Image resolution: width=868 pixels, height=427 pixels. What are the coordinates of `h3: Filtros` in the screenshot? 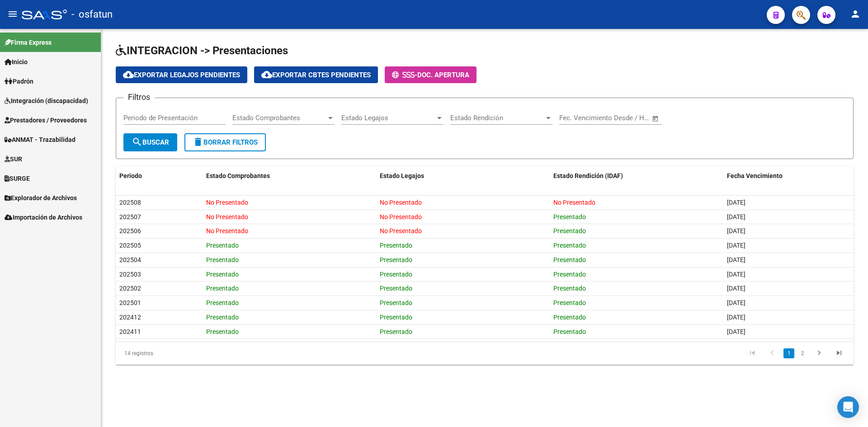 It's located at (139, 97).